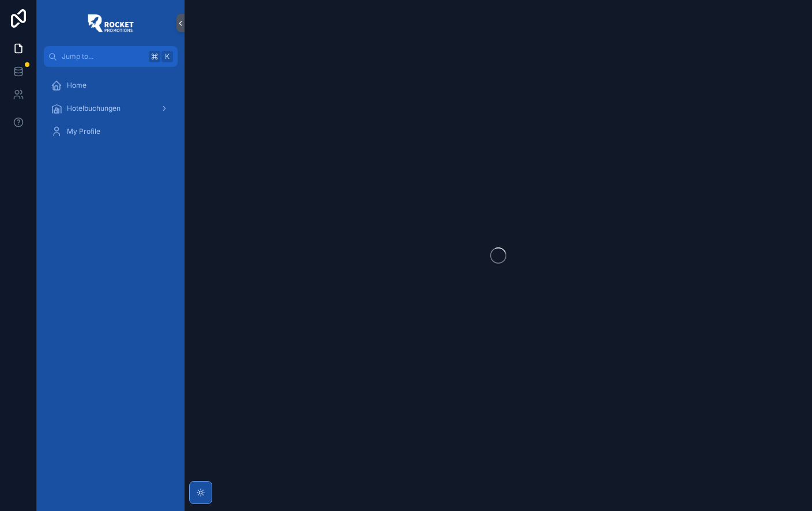 The height and width of the screenshot is (511, 812). What do you see at coordinates (110, 23) in the screenshot?
I see `img: App logo` at bounding box center [110, 23].